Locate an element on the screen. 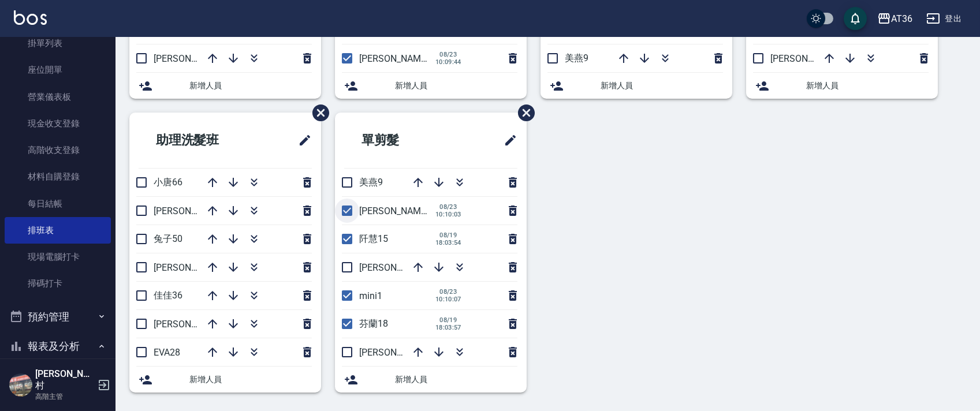 This screenshot has width=980, height=411. a: 每日結帳 is located at coordinates (58, 204).